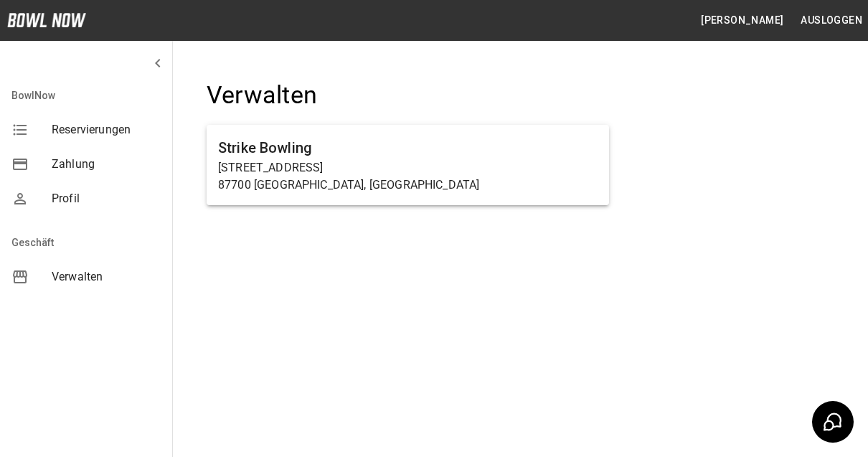 This screenshot has width=868, height=457. Describe the element at coordinates (47, 20) in the screenshot. I see `img: logo` at that location.